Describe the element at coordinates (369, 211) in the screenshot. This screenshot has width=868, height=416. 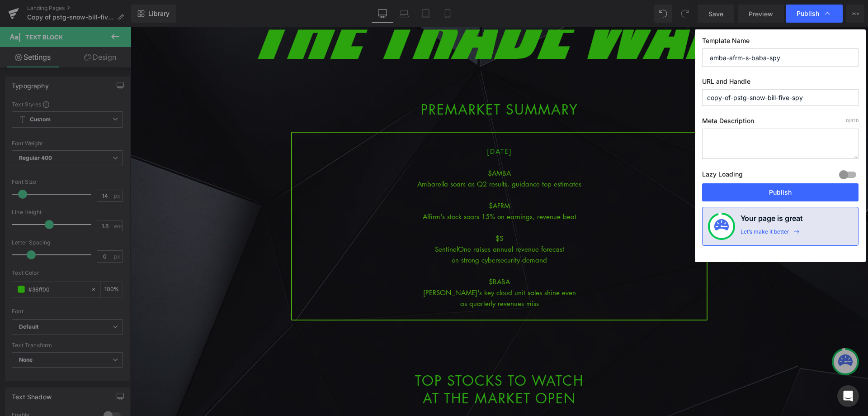
I see `div: $S` at that location.